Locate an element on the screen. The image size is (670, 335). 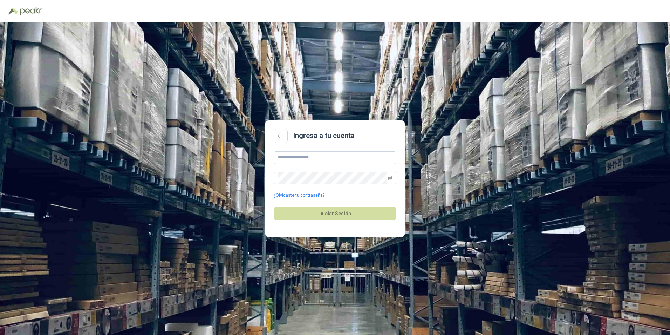
span: eye-invisible is located at coordinates (390, 178).